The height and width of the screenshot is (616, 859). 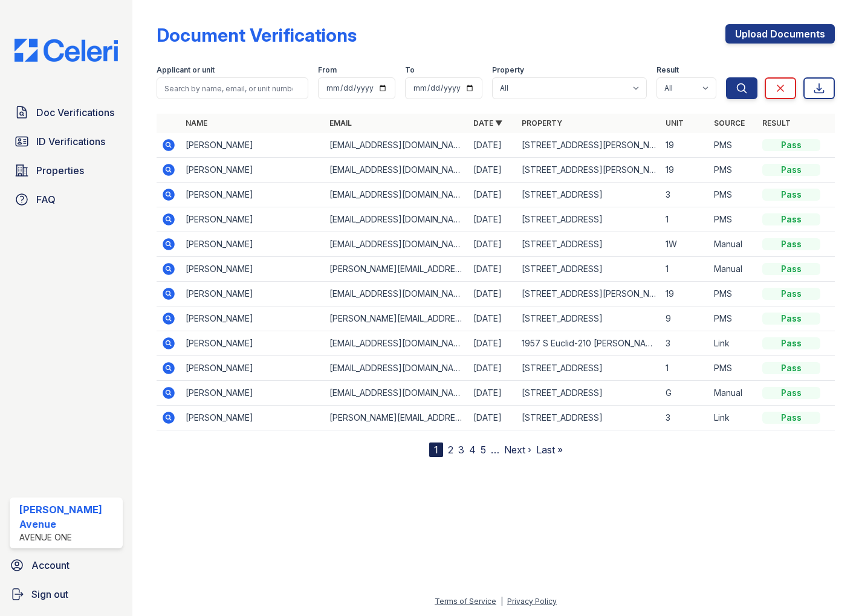 I want to click on span: Sign out, so click(x=49, y=594).